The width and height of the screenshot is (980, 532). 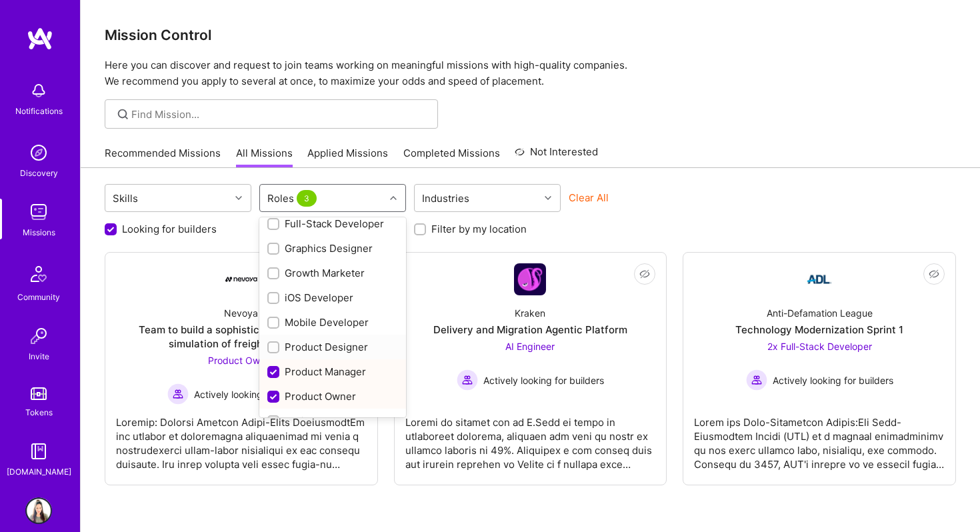 What do you see at coordinates (452, 157) in the screenshot?
I see `a: Completed Missions` at bounding box center [452, 157].